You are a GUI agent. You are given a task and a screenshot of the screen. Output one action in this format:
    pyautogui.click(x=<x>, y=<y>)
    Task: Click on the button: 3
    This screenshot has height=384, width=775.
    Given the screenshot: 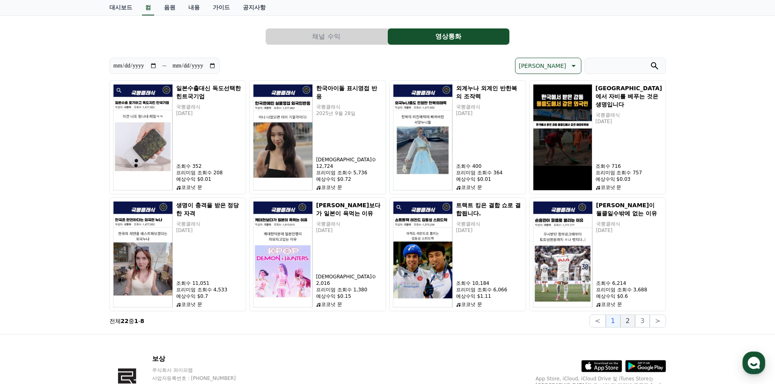 What is the action you would take?
    pyautogui.click(x=642, y=321)
    